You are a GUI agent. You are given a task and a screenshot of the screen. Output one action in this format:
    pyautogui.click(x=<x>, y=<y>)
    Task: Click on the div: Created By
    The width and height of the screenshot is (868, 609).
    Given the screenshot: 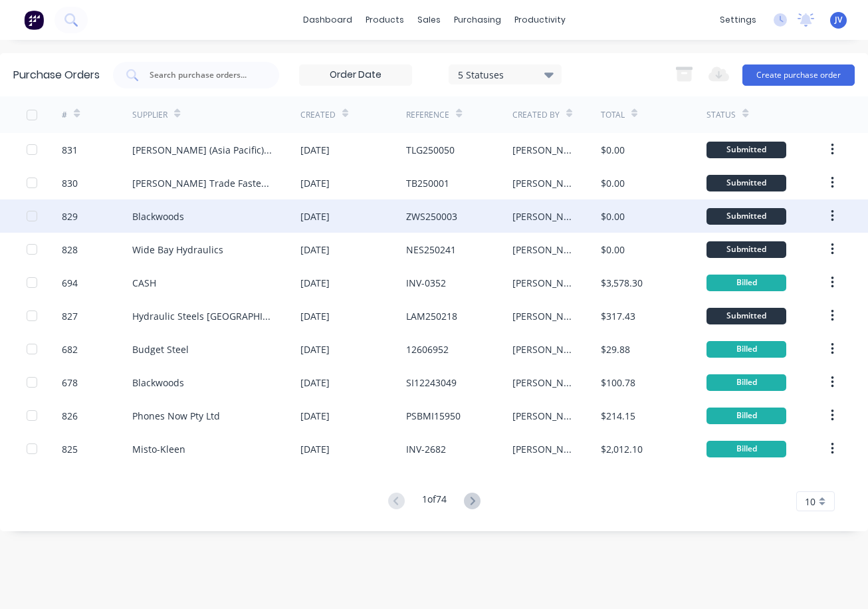 What is the action you would take?
    pyautogui.click(x=536, y=115)
    